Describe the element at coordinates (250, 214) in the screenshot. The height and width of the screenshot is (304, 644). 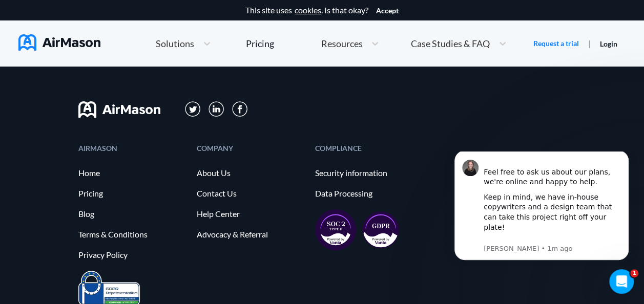
I see `a: Help Center` at that location.